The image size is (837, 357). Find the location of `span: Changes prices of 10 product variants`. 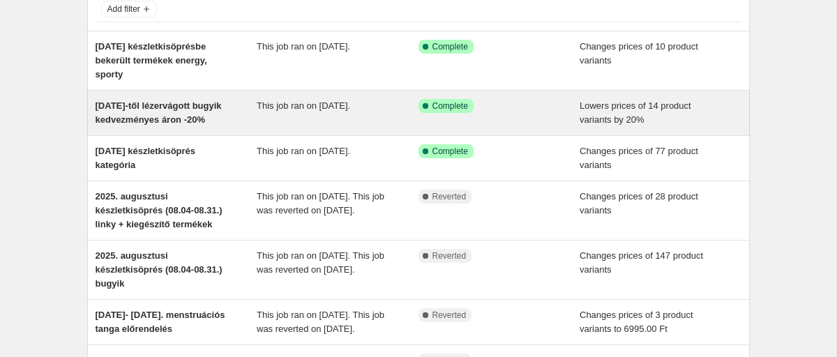

span: Changes prices of 10 product variants is located at coordinates (639, 53).